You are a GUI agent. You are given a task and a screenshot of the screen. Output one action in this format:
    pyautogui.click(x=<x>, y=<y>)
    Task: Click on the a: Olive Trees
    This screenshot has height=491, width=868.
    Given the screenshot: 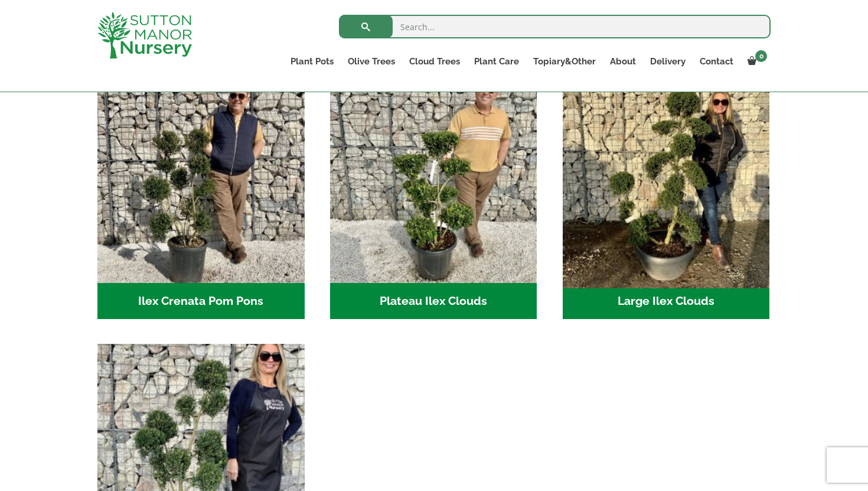 What is the action you would take?
    pyautogui.click(x=371, y=62)
    